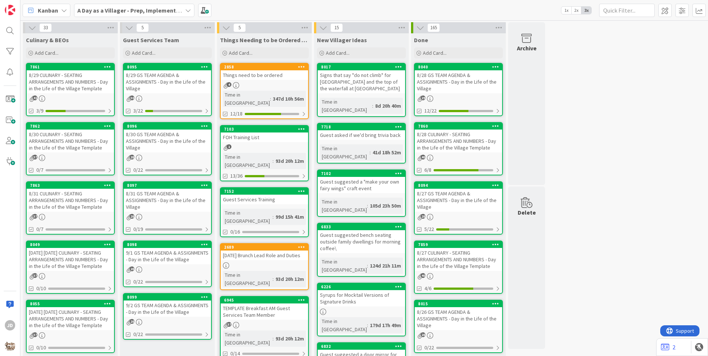  I want to click on div: 78618/29 CULINARY - SEATING ARRANGEMENTS AND NUMBERS - Day in the Life of the Village Template, so click(70, 78).